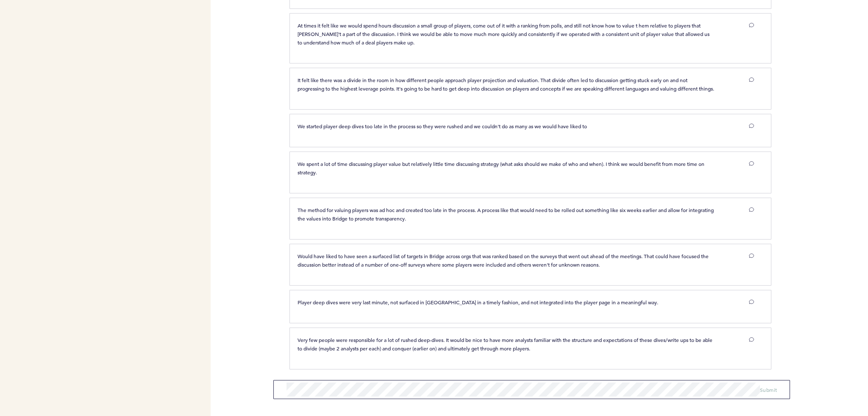  Describe the element at coordinates (506, 345) in the screenshot. I see `span: Very few people were responsible for a lot of rushed deep-dives. It would be nice to have more an...` at that location.